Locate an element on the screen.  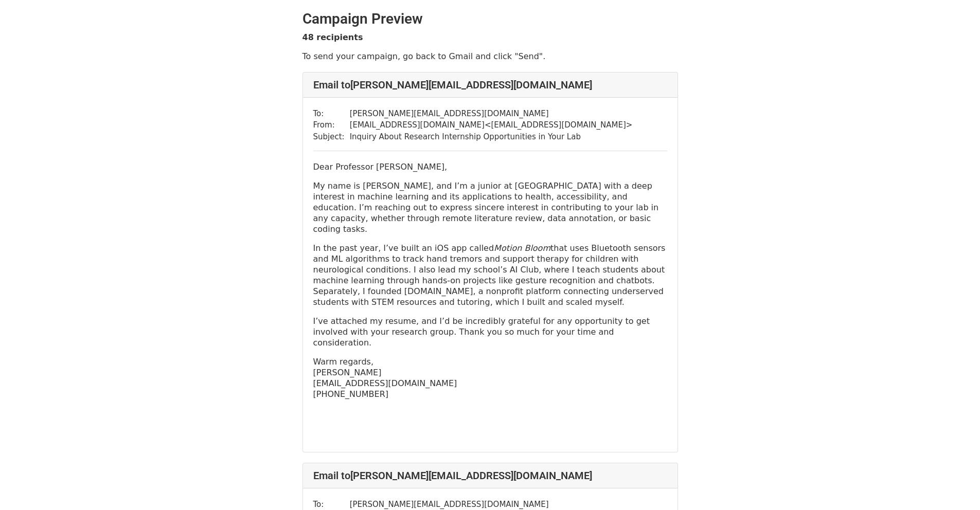
td: Subject: is located at coordinates (331, 137).